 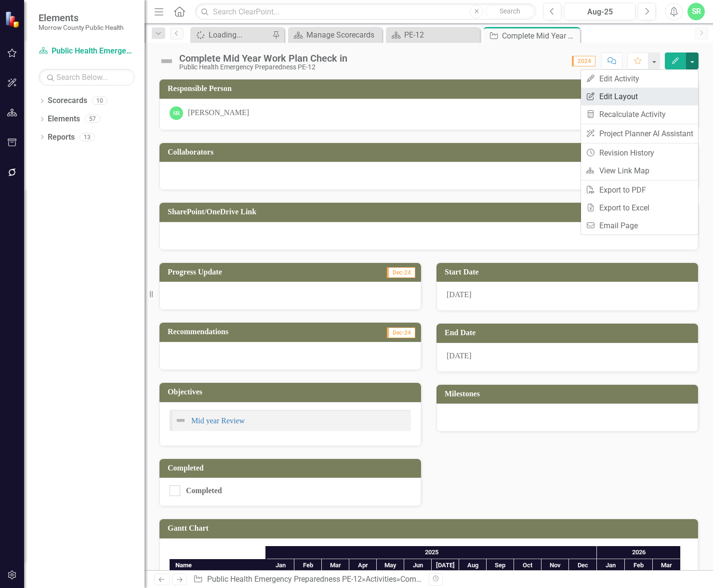 What do you see at coordinates (639, 114) in the screenshot?
I see `a: Recalculate Activity` at bounding box center [639, 114].